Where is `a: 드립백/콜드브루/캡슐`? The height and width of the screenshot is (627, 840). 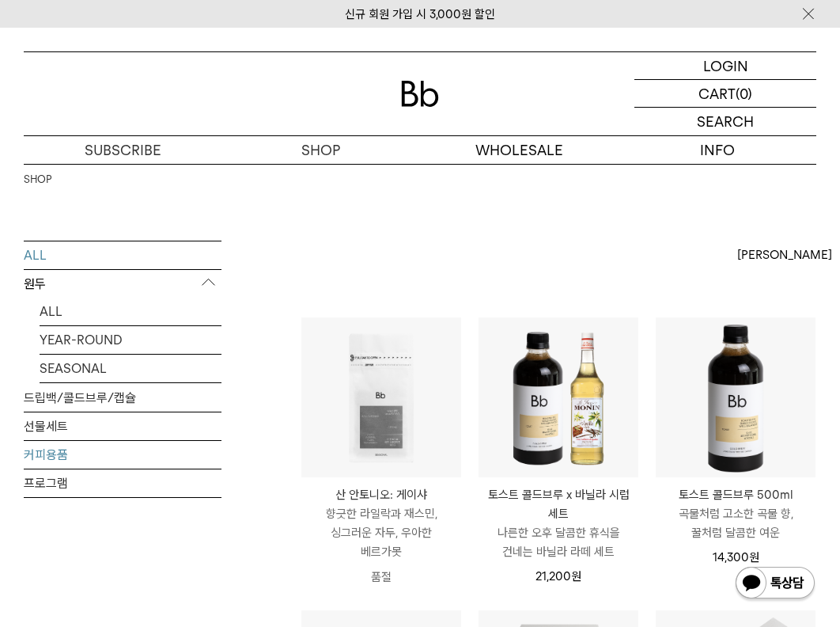
a: 드립백/콜드브루/캡슐 is located at coordinates (123, 398).